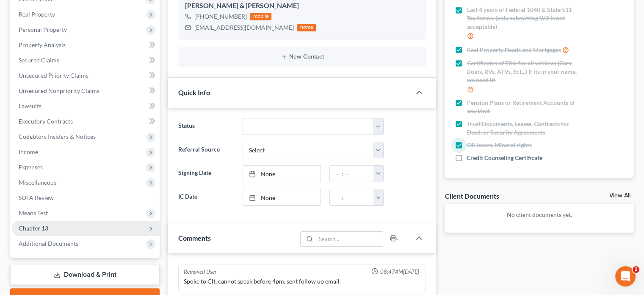 This screenshot has width=644, height=295. I want to click on a: Unsecured Nonpriority Claims, so click(86, 91).